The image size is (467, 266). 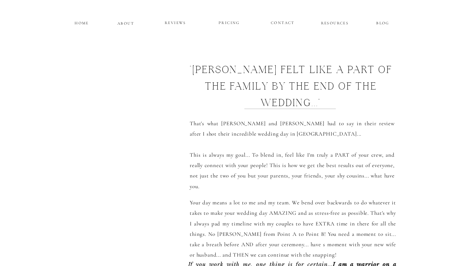 I want to click on a: CONTACT, so click(x=283, y=22).